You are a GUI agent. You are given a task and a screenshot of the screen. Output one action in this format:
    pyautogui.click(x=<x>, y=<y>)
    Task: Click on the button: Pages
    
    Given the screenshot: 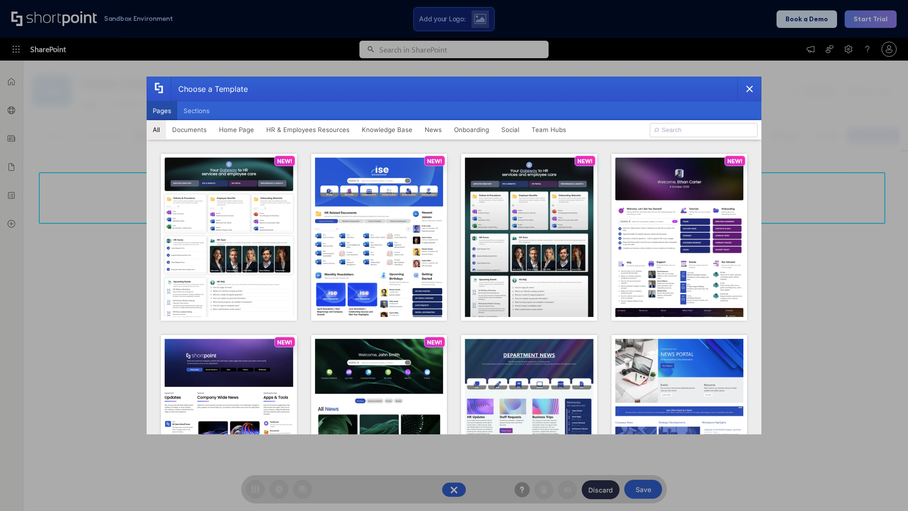 What is the action you would take?
    pyautogui.click(x=162, y=111)
    